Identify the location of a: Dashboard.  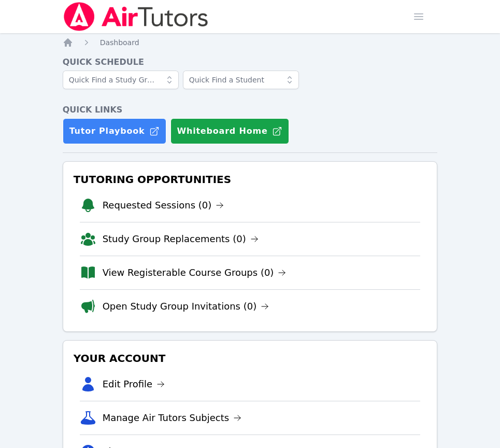
(120, 42).